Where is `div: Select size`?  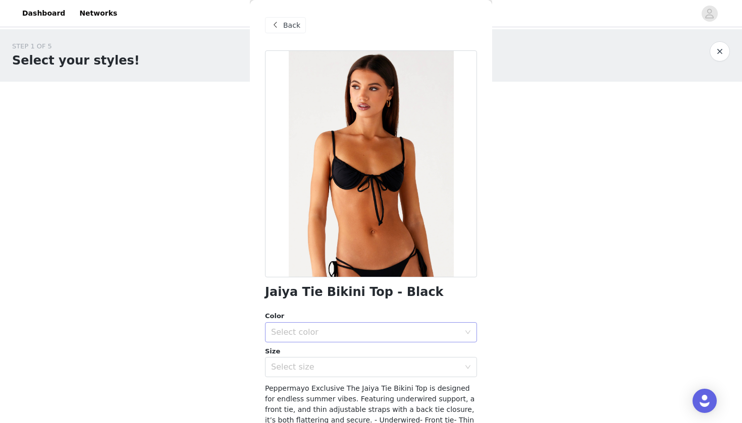 div: Select size is located at coordinates (365, 367).